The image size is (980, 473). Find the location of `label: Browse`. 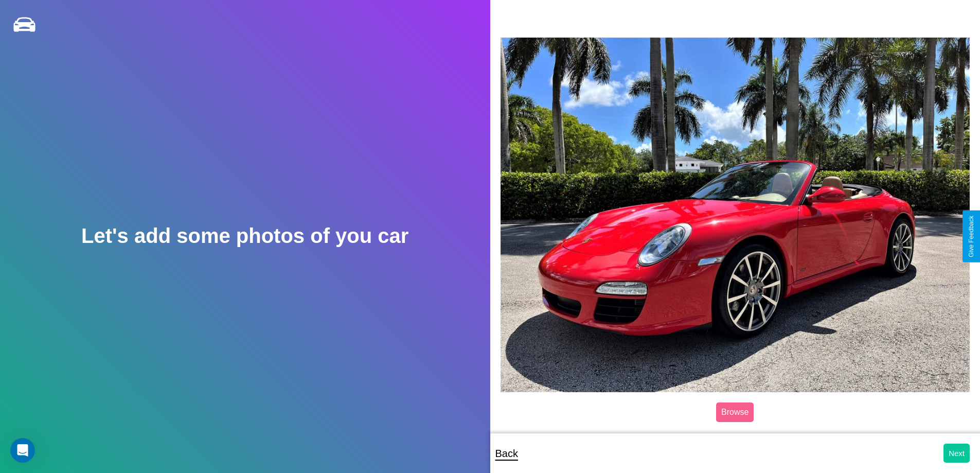

label: Browse is located at coordinates (735, 412).